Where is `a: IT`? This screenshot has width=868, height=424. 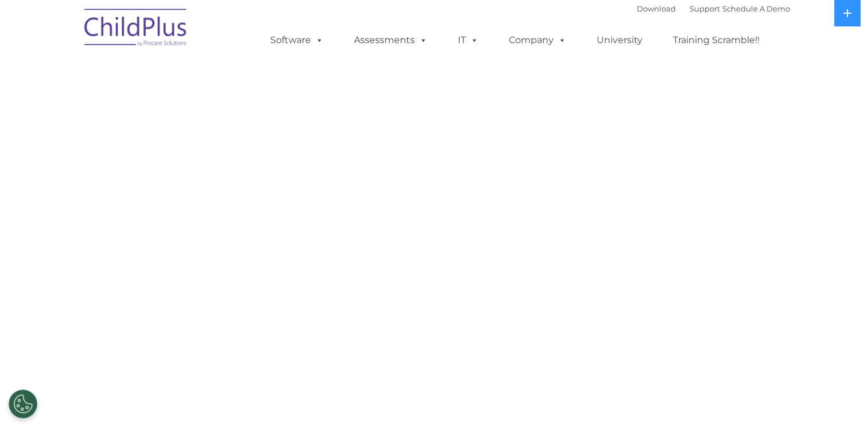 a: IT is located at coordinates (468, 40).